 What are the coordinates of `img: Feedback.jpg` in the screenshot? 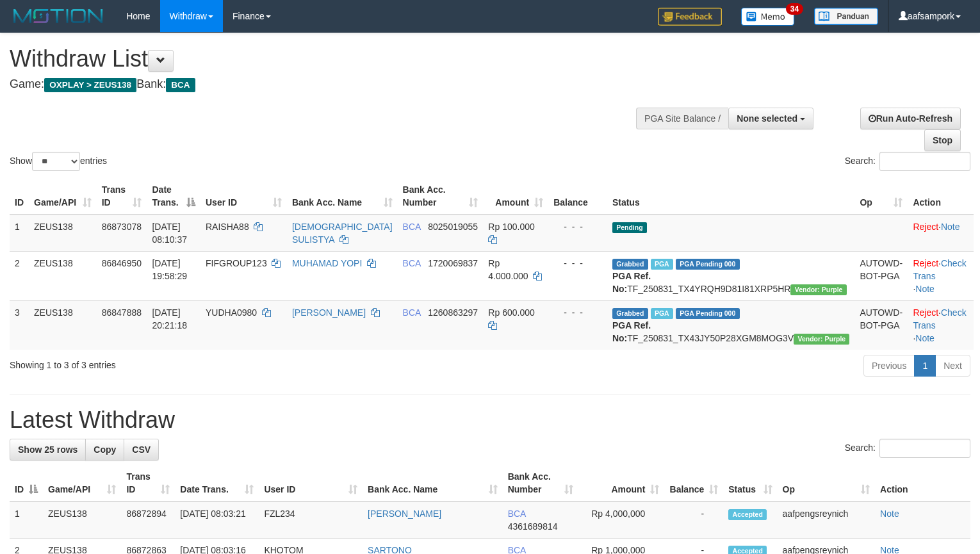 It's located at (690, 17).